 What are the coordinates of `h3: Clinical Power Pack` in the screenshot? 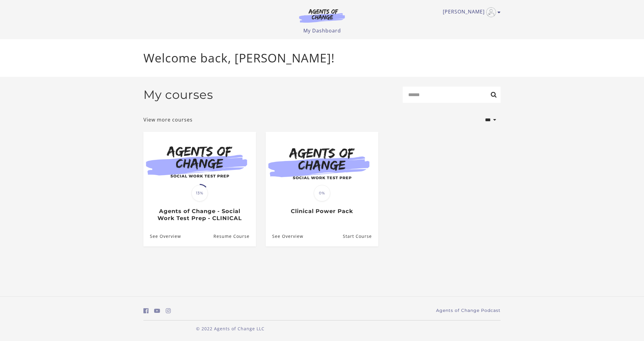 It's located at (322, 211).